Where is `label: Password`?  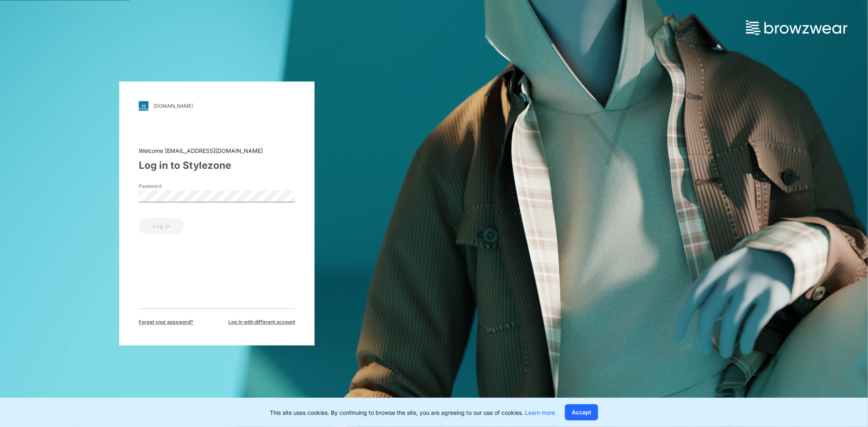
label: Password is located at coordinates (167, 186).